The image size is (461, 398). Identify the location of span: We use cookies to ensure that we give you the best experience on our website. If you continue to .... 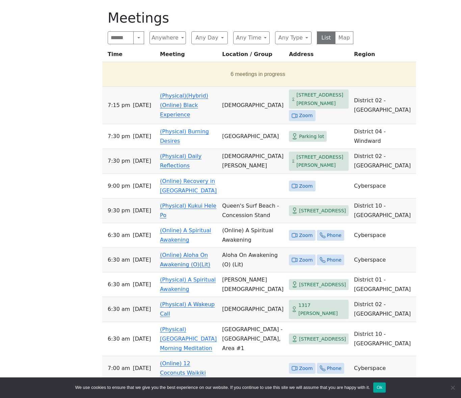
(222, 387).